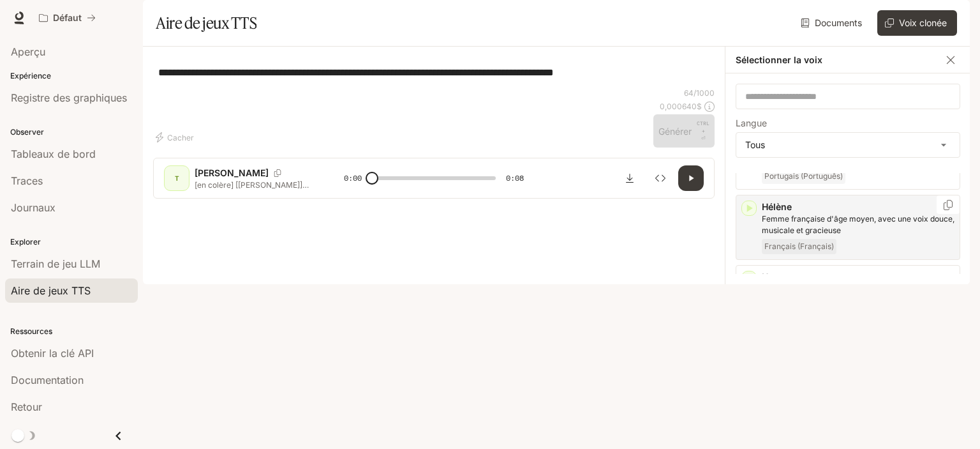 This screenshot has width=980, height=449. What do you see at coordinates (922, 23) in the screenshot?
I see `font: Voix clonée` at bounding box center [922, 23].